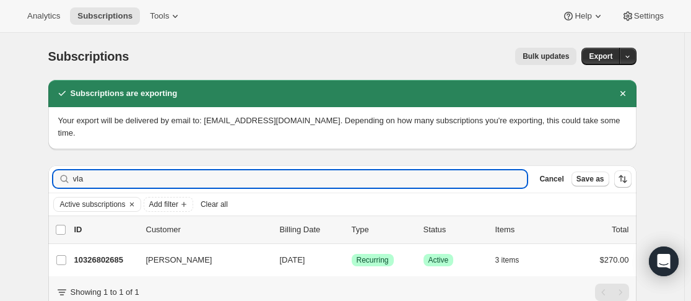 Image resolution: width=691 pixels, height=301 pixels. What do you see at coordinates (546, 56) in the screenshot?
I see `button: Bulk updates` at bounding box center [546, 56].